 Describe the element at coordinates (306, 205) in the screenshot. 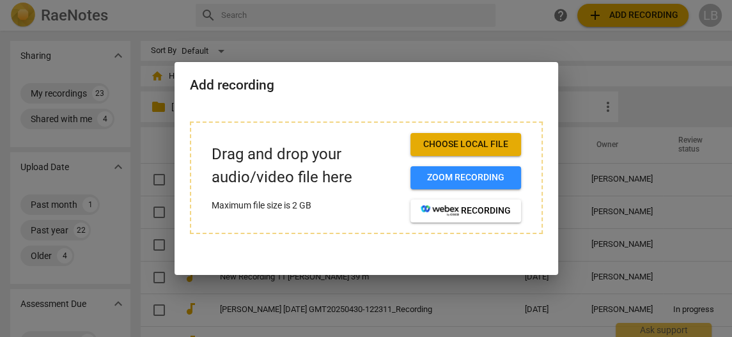

I see `p: Maximum file size is 2 GB` at that location.